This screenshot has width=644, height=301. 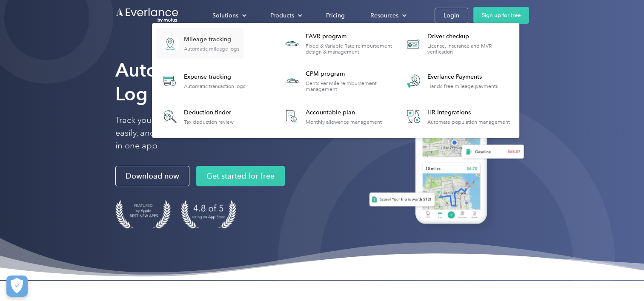 I want to click on div: Deduction finder, so click(x=209, y=113).